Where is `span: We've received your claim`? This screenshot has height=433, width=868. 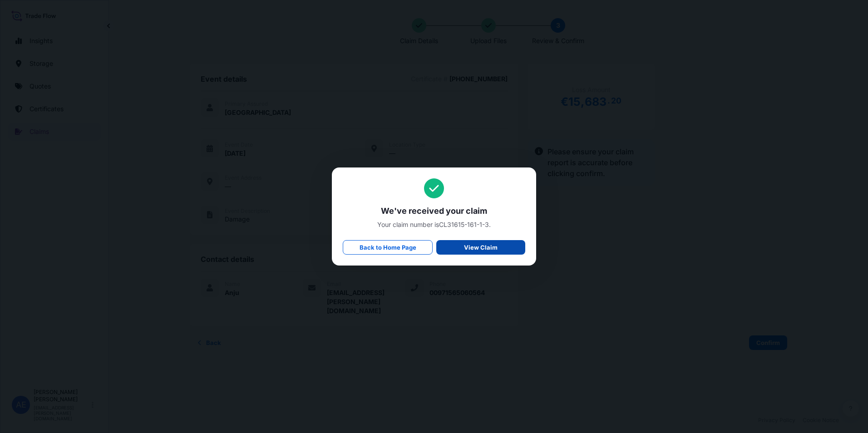 span: We've received your claim is located at coordinates (434, 212).